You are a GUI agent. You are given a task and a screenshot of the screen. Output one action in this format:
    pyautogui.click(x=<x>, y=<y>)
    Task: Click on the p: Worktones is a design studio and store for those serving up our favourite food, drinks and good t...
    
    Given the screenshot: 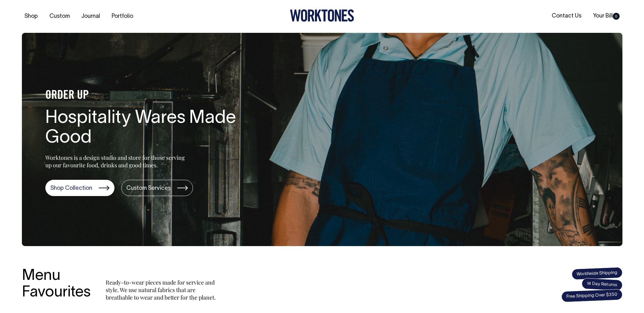 What is the action you would take?
    pyautogui.click(x=116, y=161)
    